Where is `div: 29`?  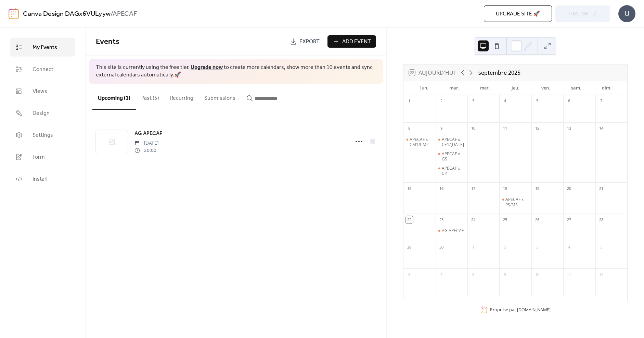 div: 29 is located at coordinates (409, 247).